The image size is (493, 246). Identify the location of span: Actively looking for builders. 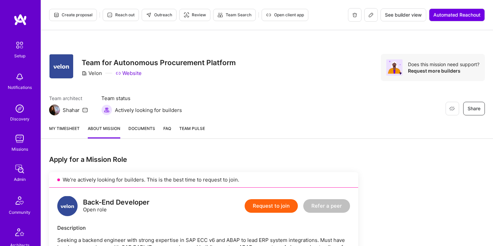
(148, 110).